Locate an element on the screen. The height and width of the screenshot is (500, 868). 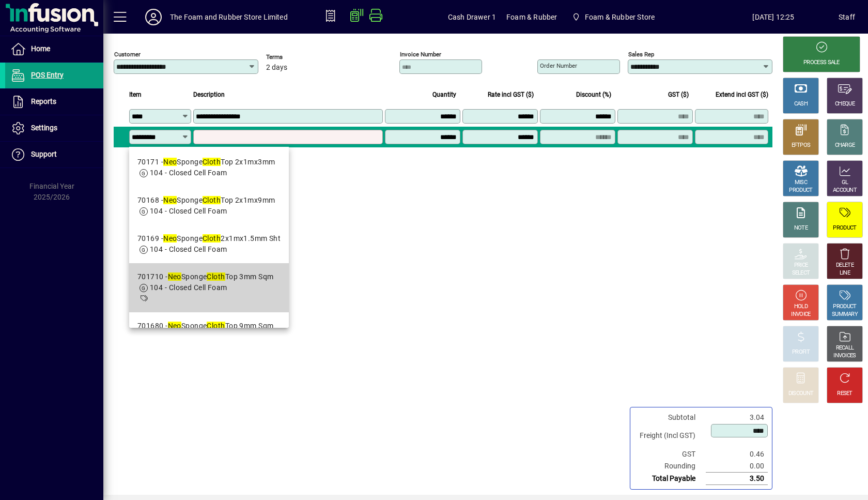
span: Settings is located at coordinates (44, 128).